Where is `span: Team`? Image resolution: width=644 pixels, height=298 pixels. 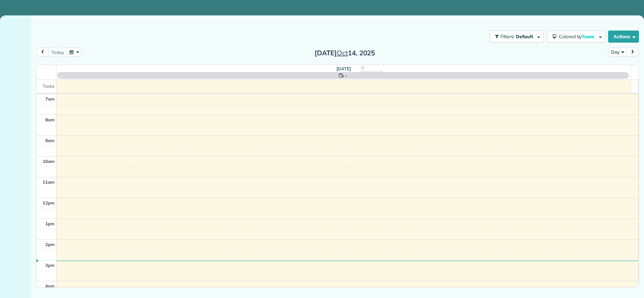 span: Team is located at coordinates (588, 36).